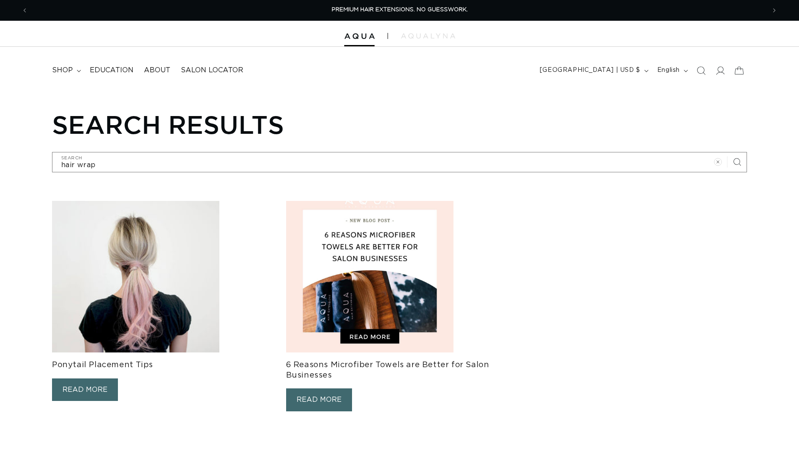 The height and width of the screenshot is (462, 799). Describe the element at coordinates (399, 162) in the screenshot. I see `input: Search` at that location.